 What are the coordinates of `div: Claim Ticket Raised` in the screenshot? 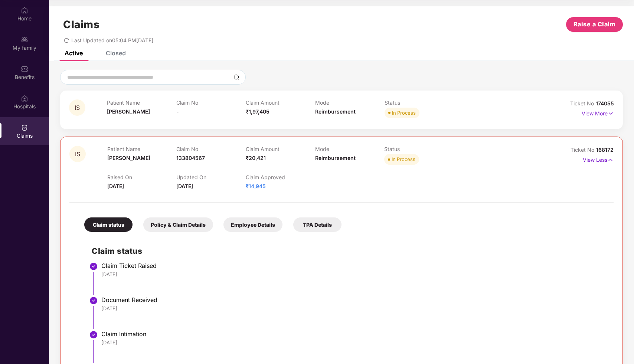 It's located at (354, 266).